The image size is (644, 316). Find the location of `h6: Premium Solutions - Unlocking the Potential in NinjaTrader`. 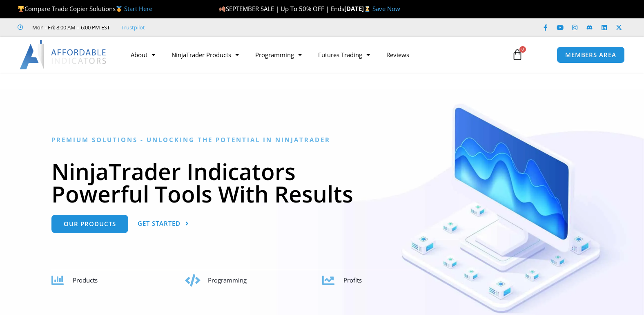

h6: Premium Solutions - Unlocking the Potential in NinjaTrader is located at coordinates (322, 139).